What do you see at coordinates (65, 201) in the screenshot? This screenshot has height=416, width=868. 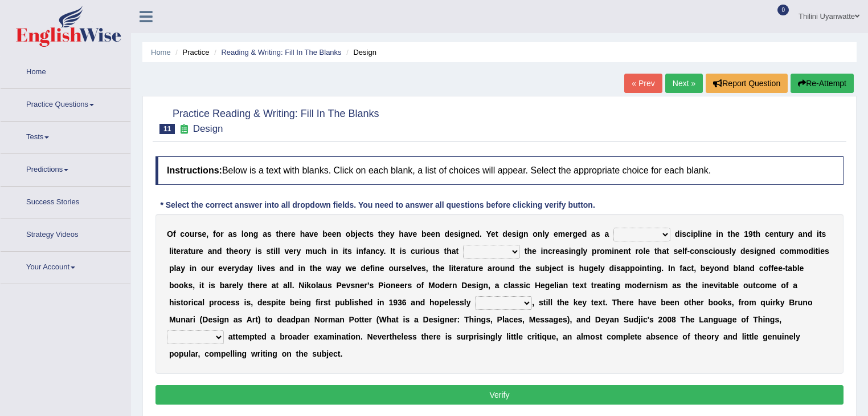 I see `a: Success Stories` at bounding box center [65, 201].